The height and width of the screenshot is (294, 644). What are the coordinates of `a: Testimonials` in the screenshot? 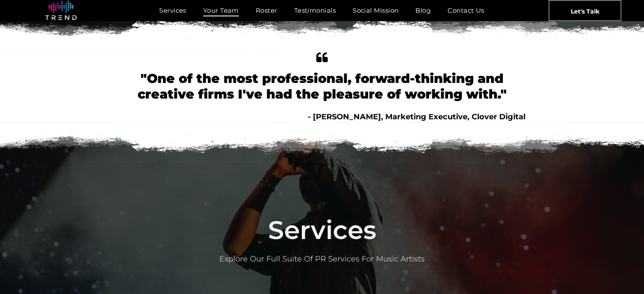 It's located at (315, 10).